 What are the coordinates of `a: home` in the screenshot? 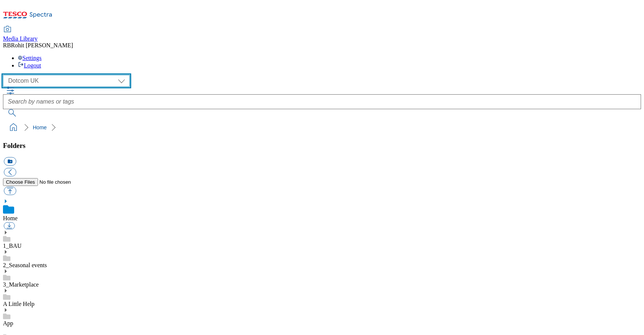 It's located at (13, 127).